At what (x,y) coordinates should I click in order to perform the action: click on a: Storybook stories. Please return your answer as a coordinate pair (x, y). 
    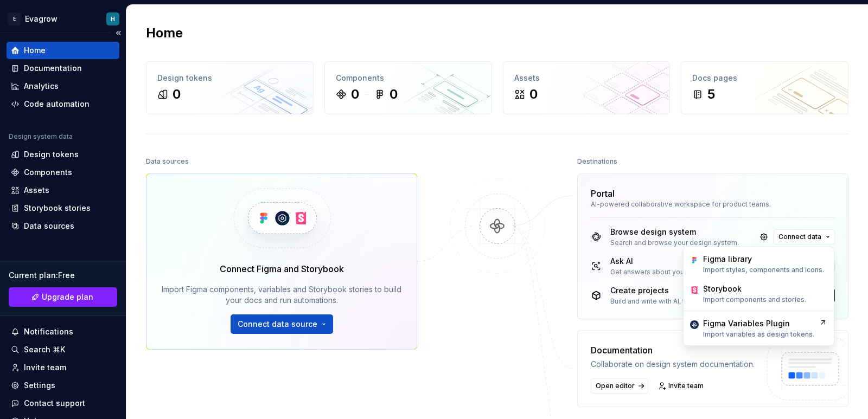
    Looking at the image, I should click on (63, 208).